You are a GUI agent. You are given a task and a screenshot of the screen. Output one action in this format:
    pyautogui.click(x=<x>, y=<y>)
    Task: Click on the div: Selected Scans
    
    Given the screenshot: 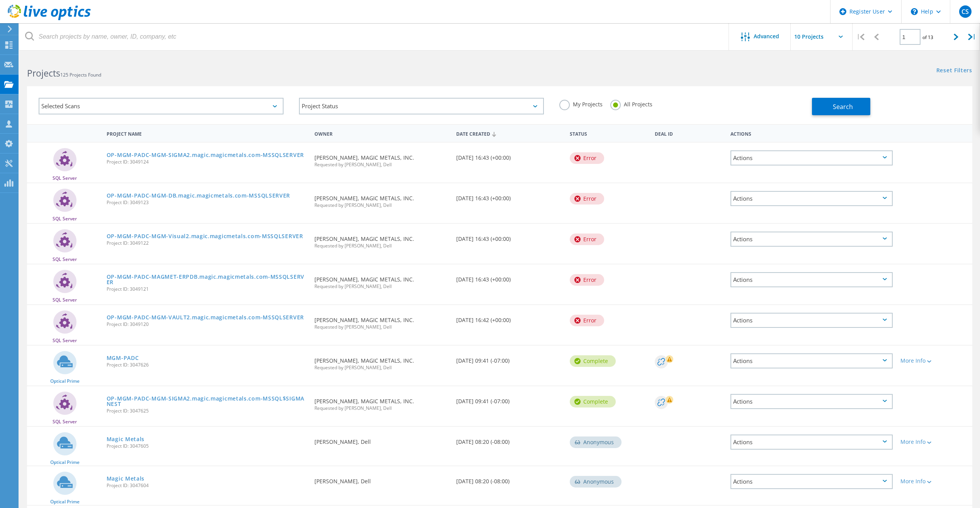 What is the action you would take?
    pyautogui.click(x=161, y=106)
    